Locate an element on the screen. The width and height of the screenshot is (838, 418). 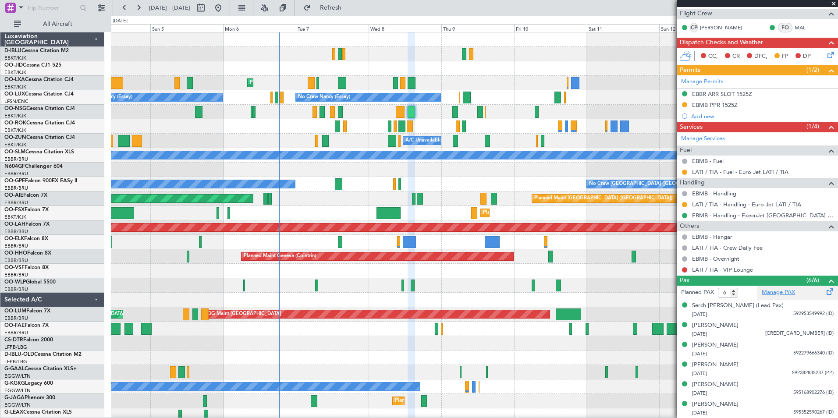
span: G-KGKG is located at coordinates (14, 384).